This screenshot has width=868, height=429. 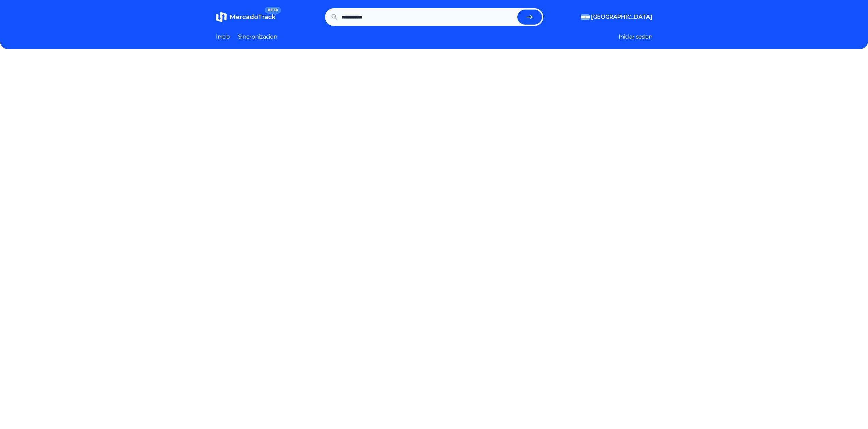 I want to click on span: BETA, so click(x=273, y=10).